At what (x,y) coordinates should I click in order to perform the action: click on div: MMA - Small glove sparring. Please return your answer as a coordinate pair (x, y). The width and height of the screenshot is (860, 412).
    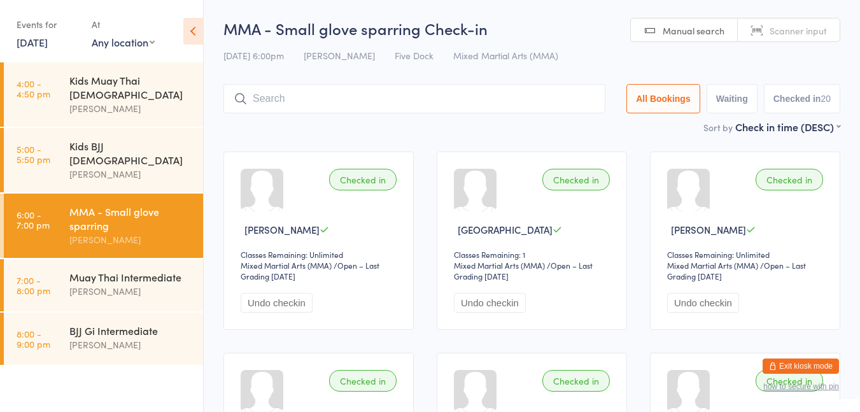
    Looking at the image, I should click on (131, 218).